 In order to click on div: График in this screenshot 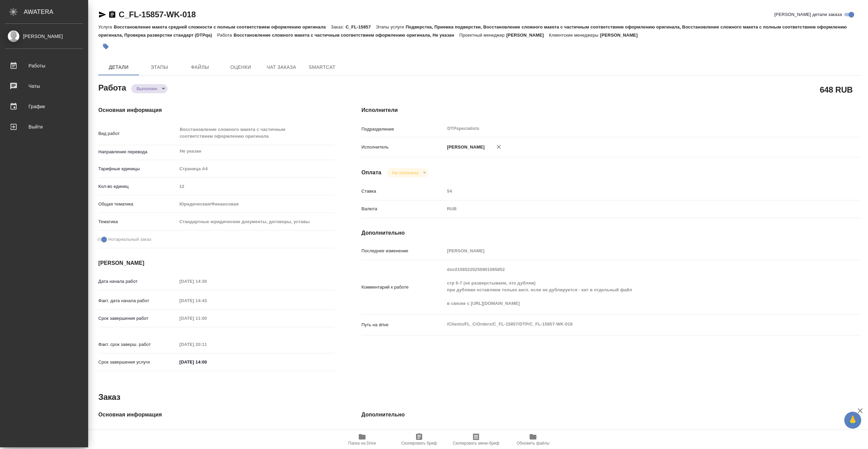, I will do `click(44, 106)`.